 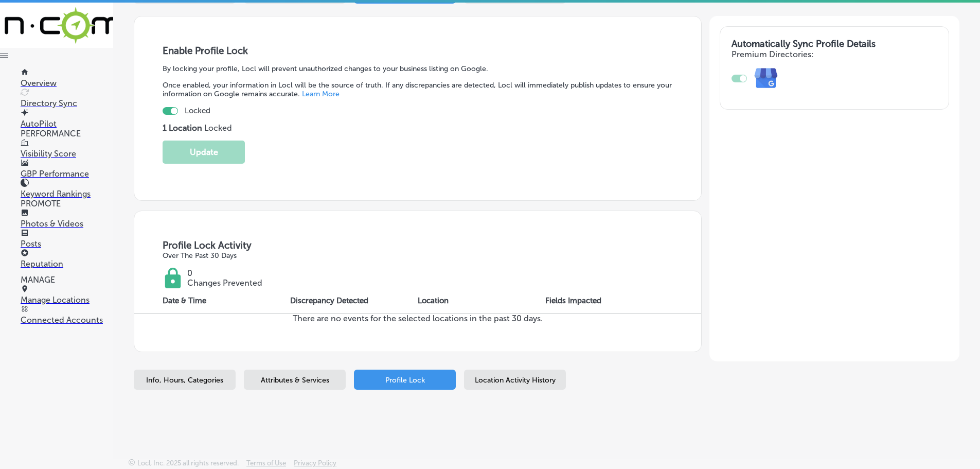 What do you see at coordinates (67, 194) in the screenshot?
I see `p: Keyword Rankings` at bounding box center [67, 194].